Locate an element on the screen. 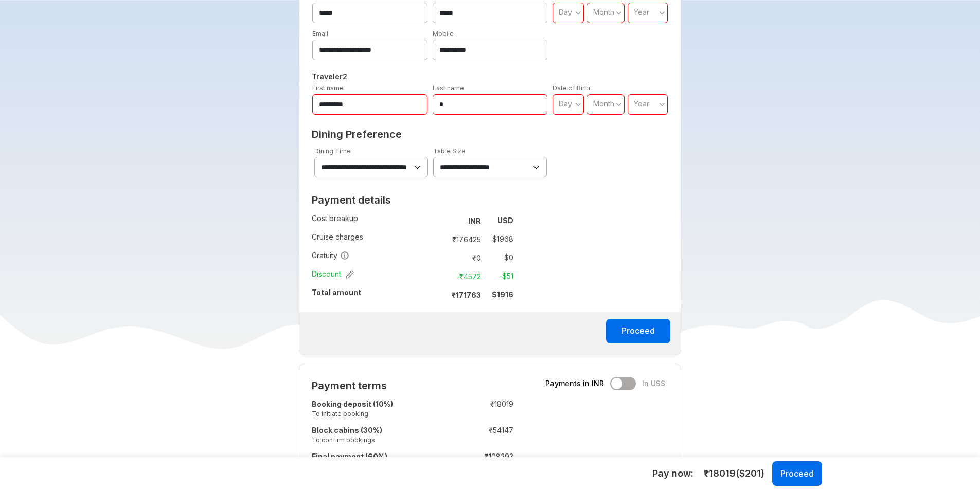 Image resolution: width=980 pixels, height=490 pixels. strong: ₹ 171763 is located at coordinates (467, 295).